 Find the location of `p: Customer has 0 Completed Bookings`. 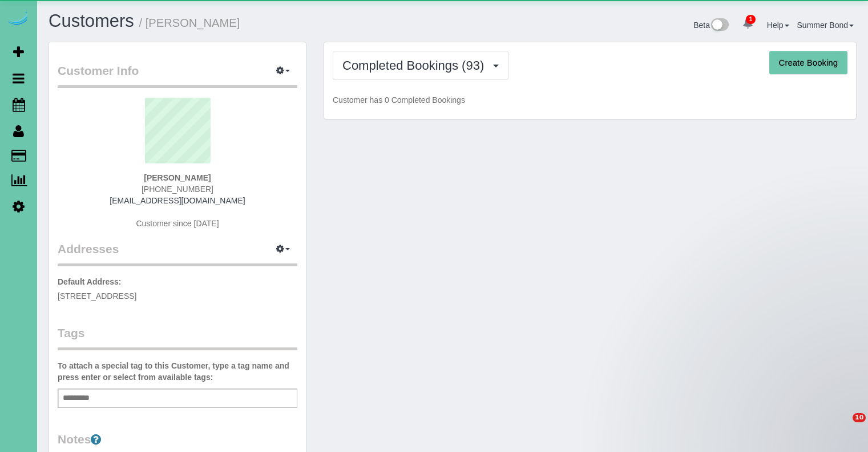

p: Customer has 0 Completed Bookings is located at coordinates (590, 100).